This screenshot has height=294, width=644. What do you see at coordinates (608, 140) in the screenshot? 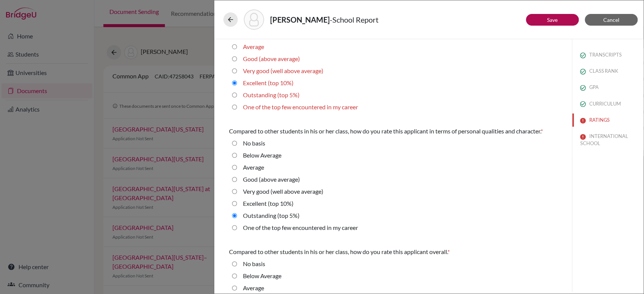
I see `button: INTERNATIONAL SCHOOL` at bounding box center [608, 140].